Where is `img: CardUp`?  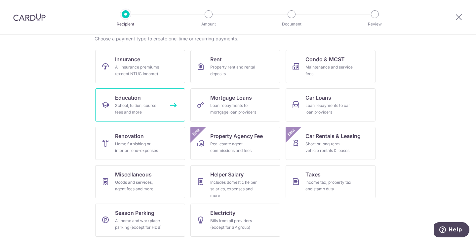 img: CardUp is located at coordinates (29, 17).